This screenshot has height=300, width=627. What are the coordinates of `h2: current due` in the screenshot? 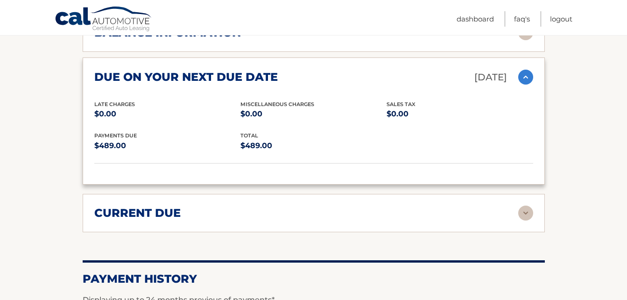 It's located at (137, 213).